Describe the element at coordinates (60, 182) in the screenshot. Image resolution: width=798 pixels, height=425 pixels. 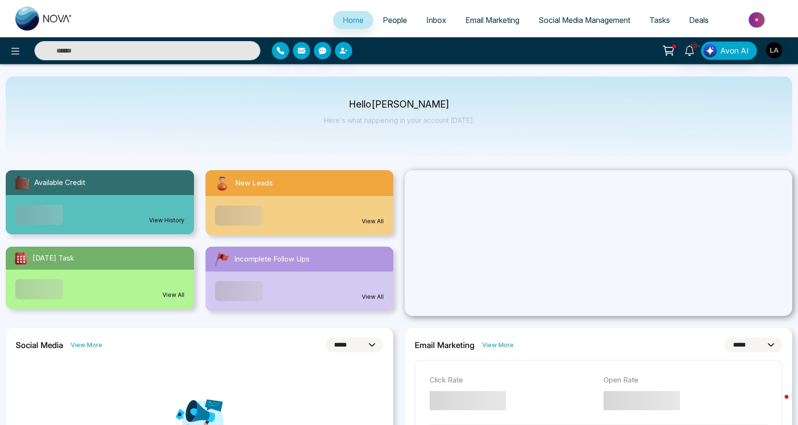
I see `span: Available Credit` at that location.